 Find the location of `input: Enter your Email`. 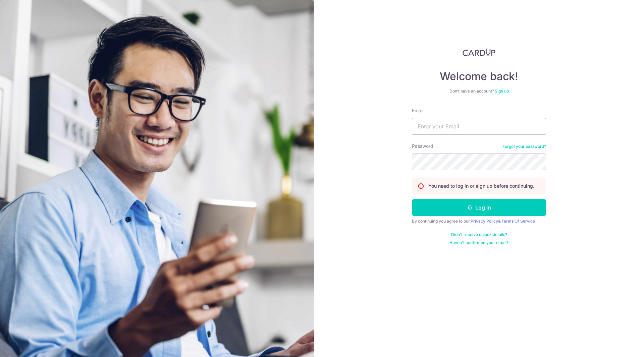

input: Enter your Email is located at coordinates (479, 126).